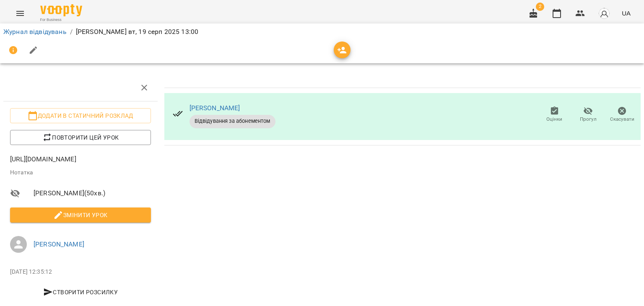 The image size is (644, 306). Describe the element at coordinates (604, 13) in the screenshot. I see `img: avatar_s.png` at that location.